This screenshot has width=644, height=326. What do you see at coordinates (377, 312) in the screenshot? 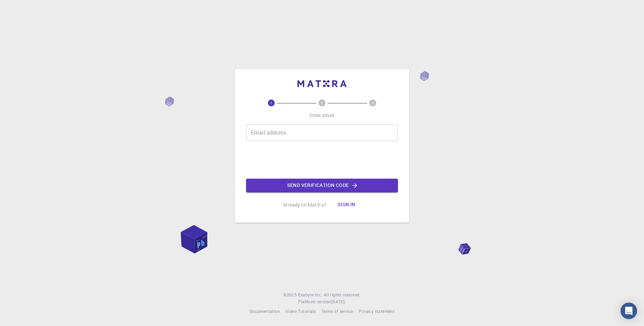
I see `span: Privacy statement` at bounding box center [377, 312].